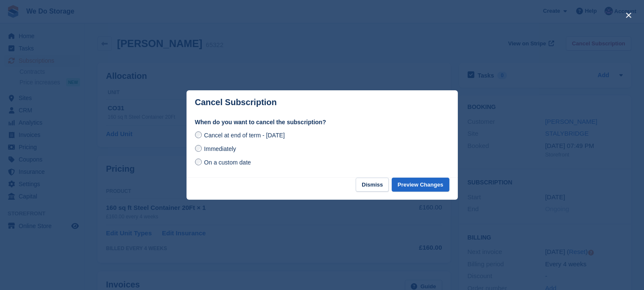 This screenshot has height=290, width=644. I want to click on span: On a custom date, so click(227, 162).